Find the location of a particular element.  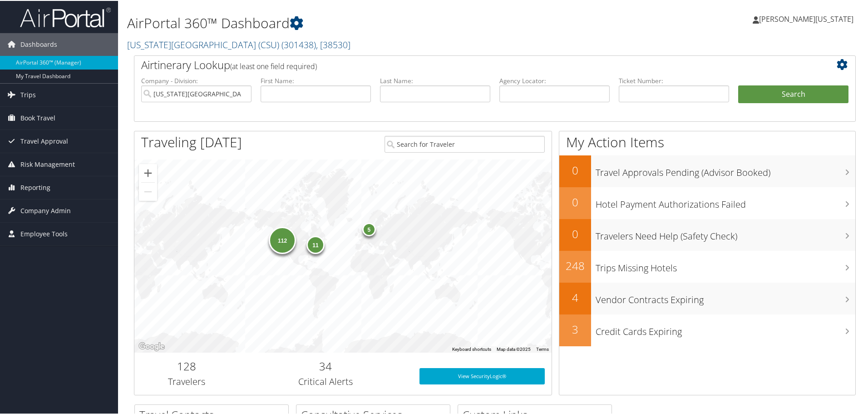

a: 0Travel Approvals Pending (Advisor Booked) is located at coordinates (707, 171).